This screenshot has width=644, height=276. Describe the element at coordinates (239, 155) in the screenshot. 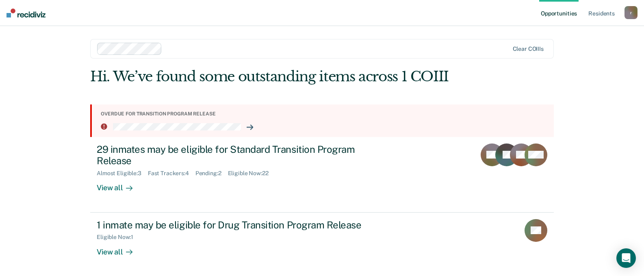

I see `div: 29 inmates may be eligible for Standard Transition Program Release` at that location.